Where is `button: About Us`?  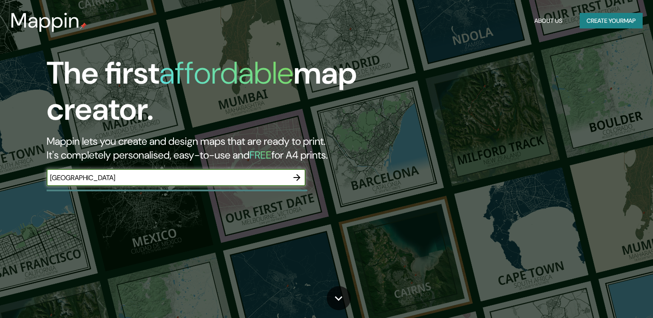
button: About Us is located at coordinates (548, 21).